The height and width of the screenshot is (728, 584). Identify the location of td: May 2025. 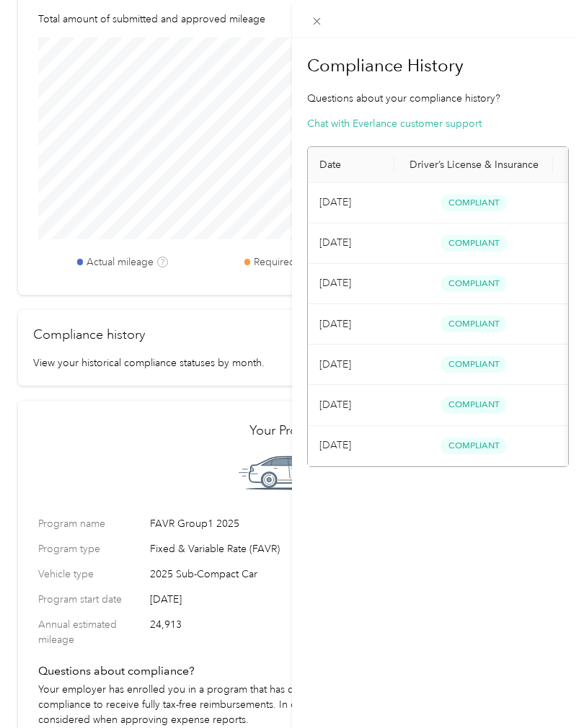
(351, 324).